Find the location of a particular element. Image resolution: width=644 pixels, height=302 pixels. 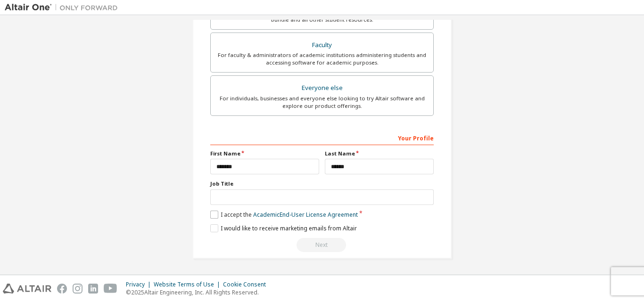

p: © 2025 Altair Engineering, Inc. All Rights Reserved. is located at coordinates (199, 292).